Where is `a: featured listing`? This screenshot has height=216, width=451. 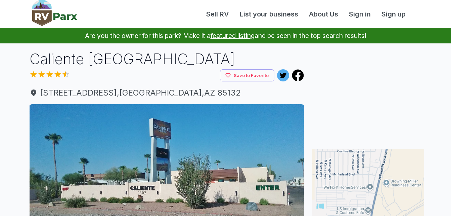
a: featured listing is located at coordinates (232, 36).